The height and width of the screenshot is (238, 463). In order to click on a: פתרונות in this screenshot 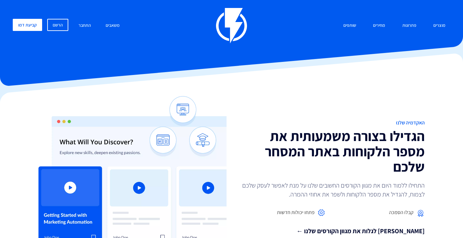, I will do `click(410, 26)`.